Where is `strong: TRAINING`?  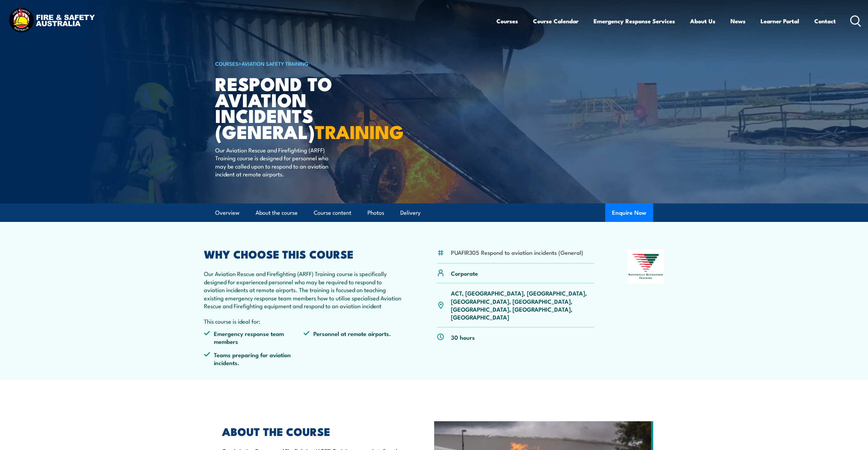
strong: TRAINING is located at coordinates (359, 131).